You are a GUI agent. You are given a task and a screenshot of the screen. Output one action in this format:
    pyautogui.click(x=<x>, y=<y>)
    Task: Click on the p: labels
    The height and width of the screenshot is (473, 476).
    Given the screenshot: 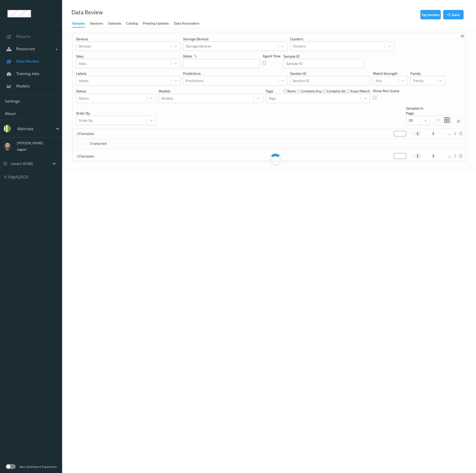 What is the action you would take?
    pyautogui.click(x=128, y=74)
    